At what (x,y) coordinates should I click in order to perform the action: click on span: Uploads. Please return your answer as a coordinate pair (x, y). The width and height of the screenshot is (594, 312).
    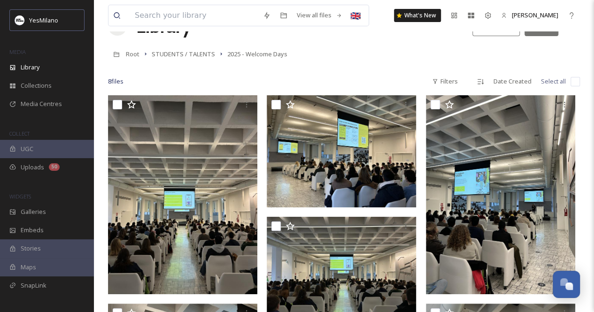
    Looking at the image, I should click on (32, 167).